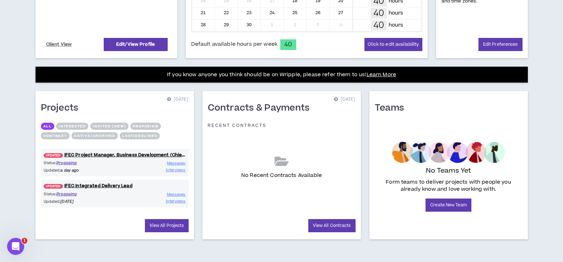 The width and height of the screenshot is (563, 262). Describe the element at coordinates (237, 126) in the screenshot. I see `p: Recent Contracts` at that location.